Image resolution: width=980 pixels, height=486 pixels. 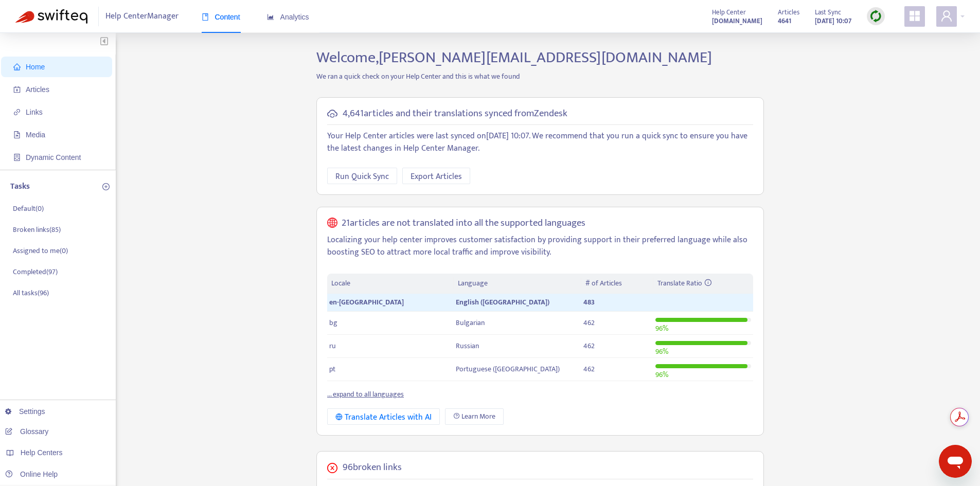 I want to click on span: appstore, so click(x=914, y=16).